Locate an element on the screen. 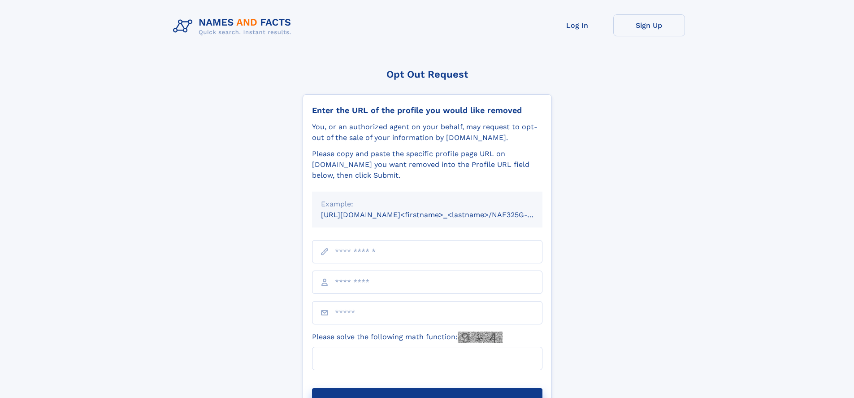  div: Example: is located at coordinates (427, 204).